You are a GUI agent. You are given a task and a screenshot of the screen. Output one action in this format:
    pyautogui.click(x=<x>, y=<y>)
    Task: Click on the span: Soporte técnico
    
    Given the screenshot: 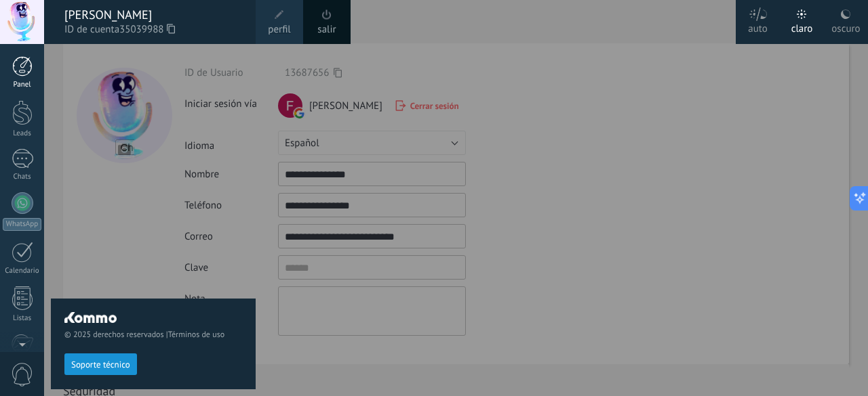 What is the action you would take?
    pyautogui.click(x=101, y=365)
    